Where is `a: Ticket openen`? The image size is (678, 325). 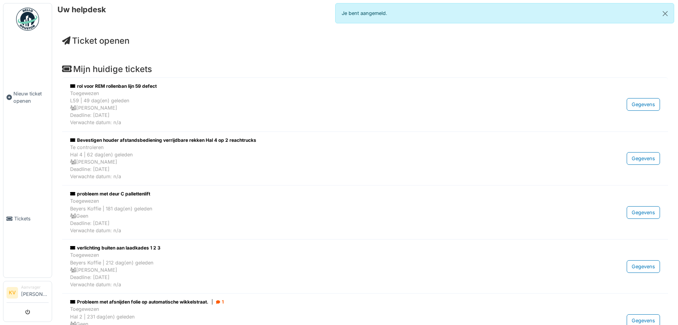
a: Ticket openen is located at coordinates (96, 41).